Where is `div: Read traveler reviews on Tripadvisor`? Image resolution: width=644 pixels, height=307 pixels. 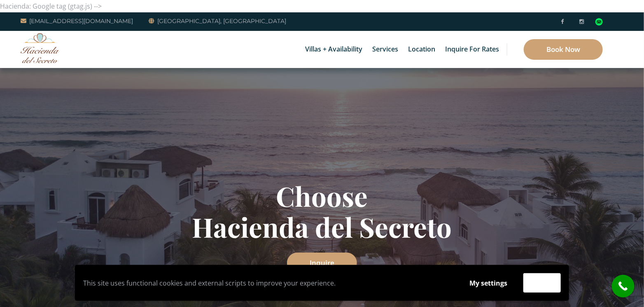
div: Read traveler reviews on Tripadvisor is located at coordinates (599, 22).